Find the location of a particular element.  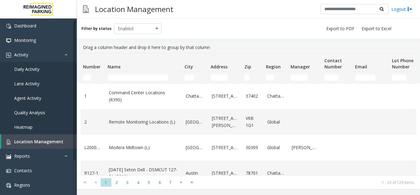

span: Location Management is located at coordinates (39, 141).